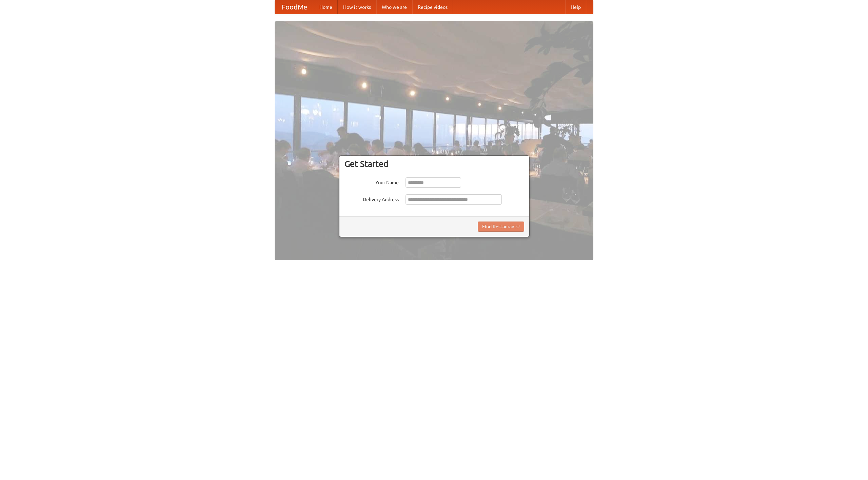  I want to click on a: FoodMe, so click(294, 7).